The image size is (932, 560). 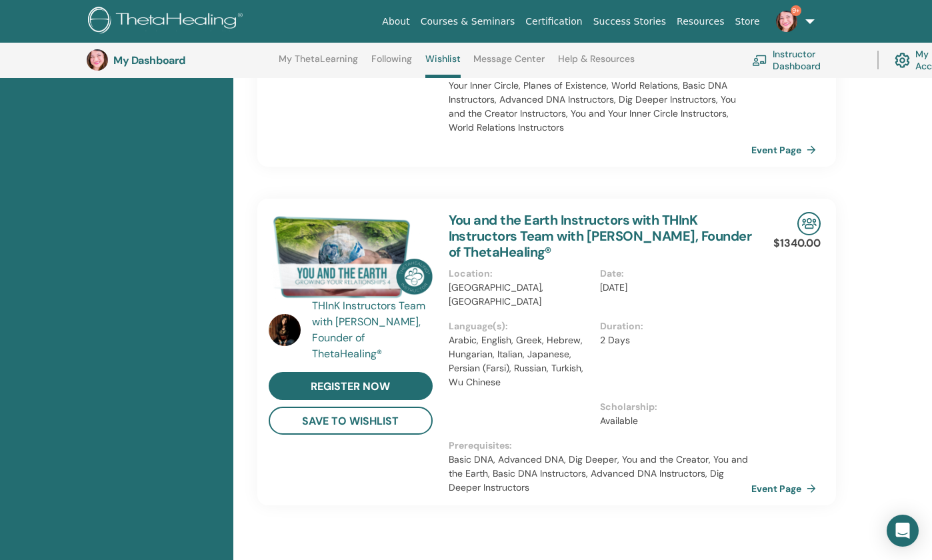 What do you see at coordinates (350, 386) in the screenshot?
I see `span: register now` at bounding box center [350, 386].